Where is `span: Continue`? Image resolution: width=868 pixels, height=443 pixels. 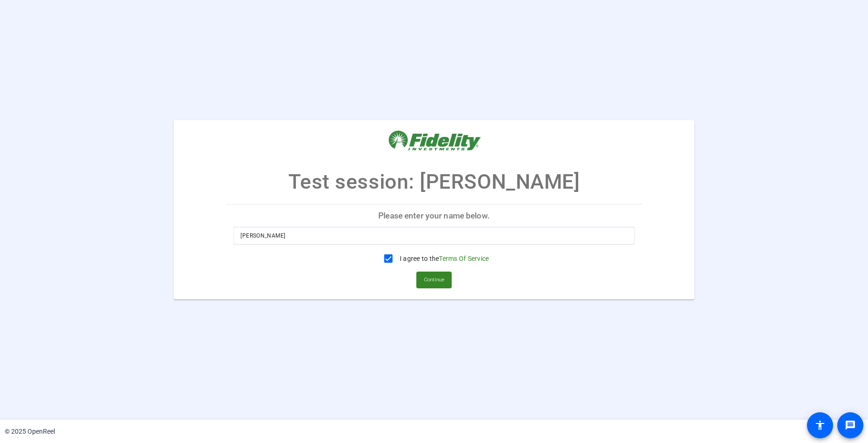 span: Continue is located at coordinates (434, 280).